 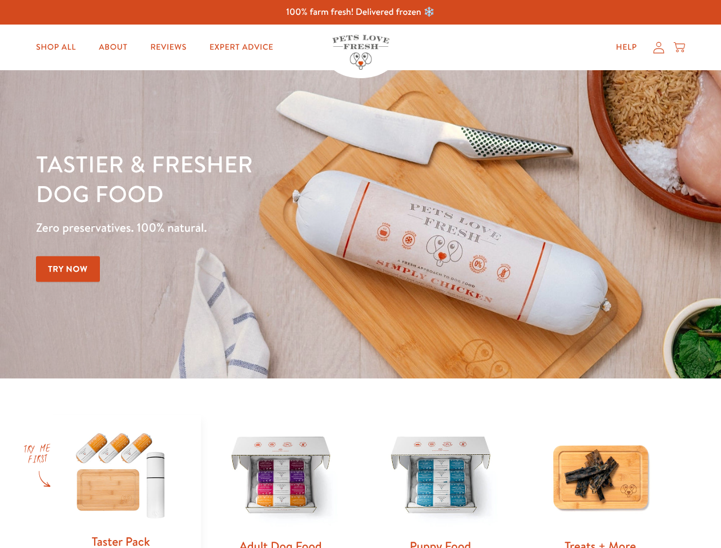 What do you see at coordinates (168, 47) in the screenshot?
I see `a: Reviews` at bounding box center [168, 47].